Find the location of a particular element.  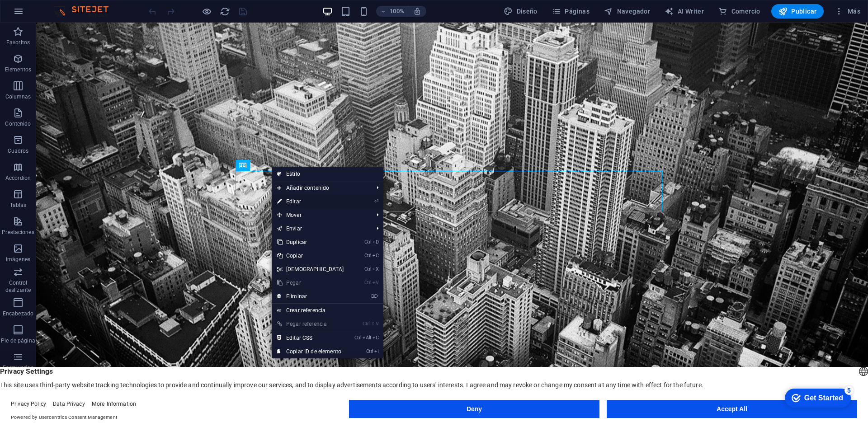

button: 100% is located at coordinates (392, 11).